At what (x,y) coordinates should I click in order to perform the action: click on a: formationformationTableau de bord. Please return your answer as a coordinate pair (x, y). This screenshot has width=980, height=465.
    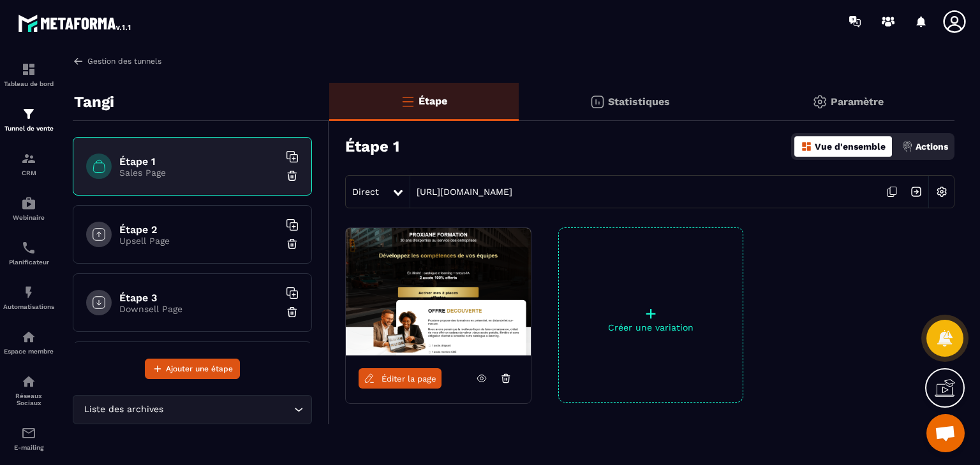
    Looking at the image, I should click on (29, 75).